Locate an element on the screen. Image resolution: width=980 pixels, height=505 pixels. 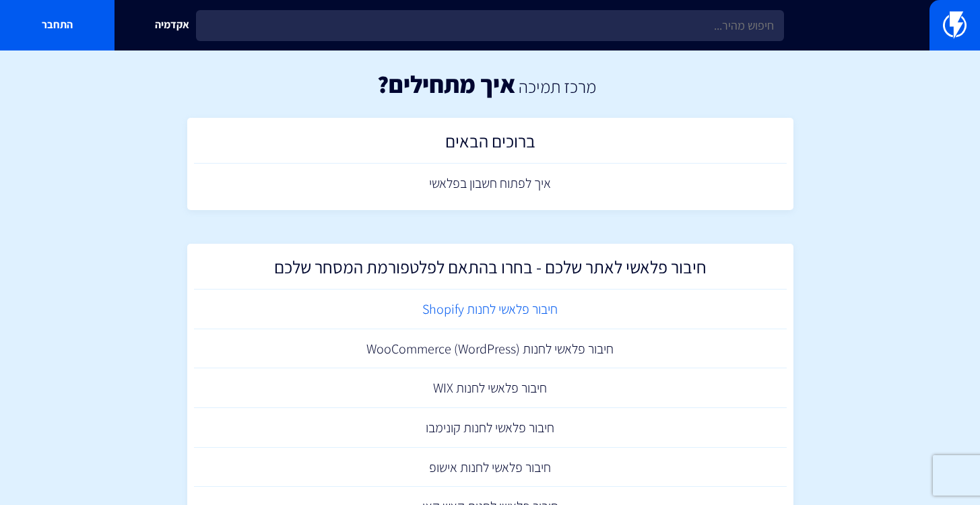
a: איך לפתוח חשבון בפלאשי is located at coordinates (490, 183).